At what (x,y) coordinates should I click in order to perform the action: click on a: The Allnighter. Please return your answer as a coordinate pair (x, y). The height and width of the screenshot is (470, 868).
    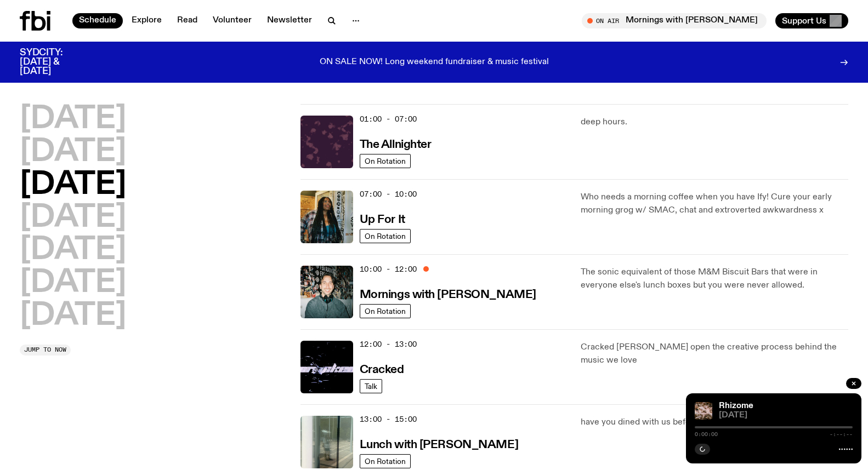
    Looking at the image, I should click on (396, 143).